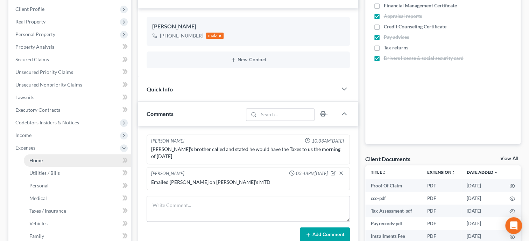  What do you see at coordinates (420, 6) in the screenshot?
I see `span: Financial Management Certificate` at bounding box center [420, 6].